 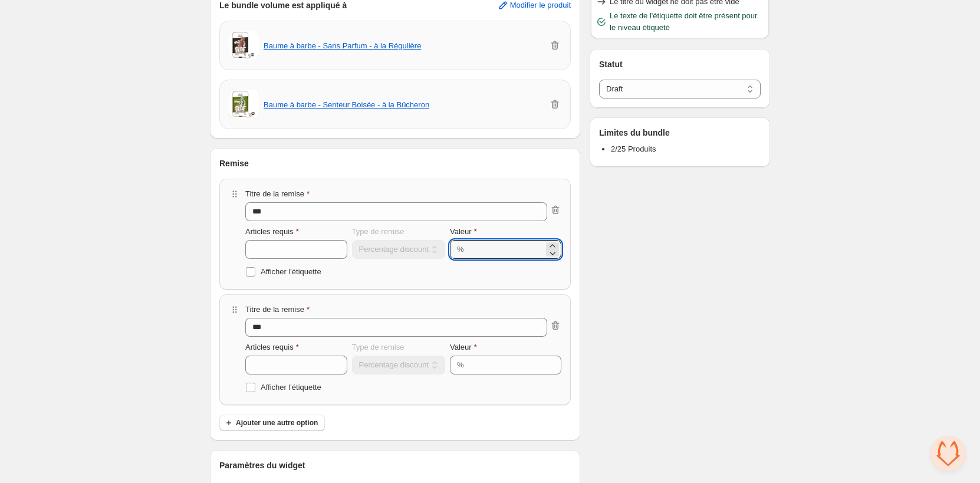 What do you see at coordinates (263, 465) in the screenshot?
I see `h3: Paramètres du widget` at bounding box center [263, 465].